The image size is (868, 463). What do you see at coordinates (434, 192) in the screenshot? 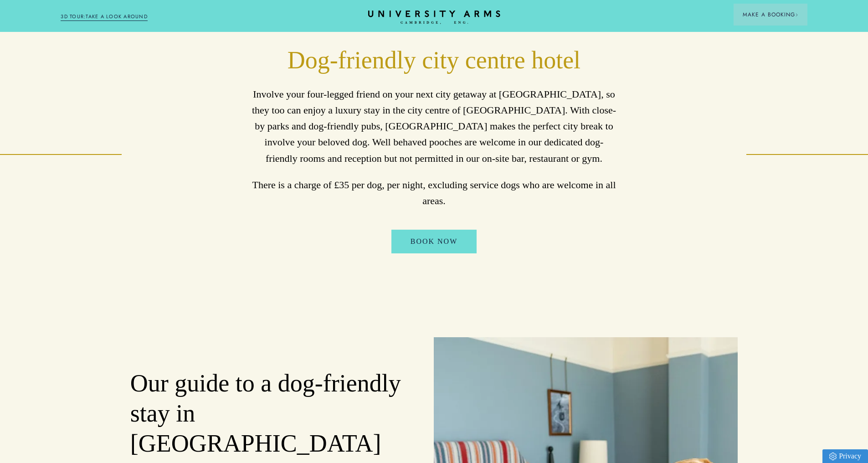
I see `p: There is a charge of £35 per dog, per night, excluding service dogs who are welcome in all areas.` at bounding box center [434, 192].